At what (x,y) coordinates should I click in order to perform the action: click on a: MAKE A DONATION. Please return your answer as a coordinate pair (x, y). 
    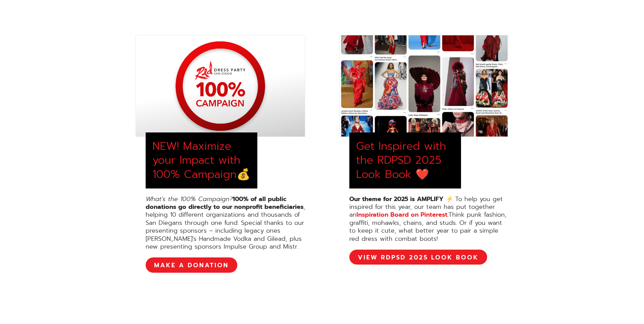
    Looking at the image, I should click on (192, 265).